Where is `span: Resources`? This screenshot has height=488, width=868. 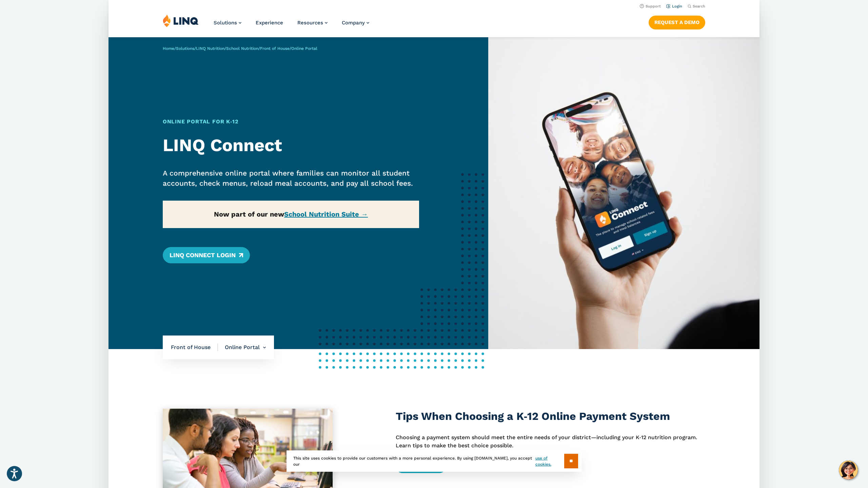
span: Resources is located at coordinates (310, 23).